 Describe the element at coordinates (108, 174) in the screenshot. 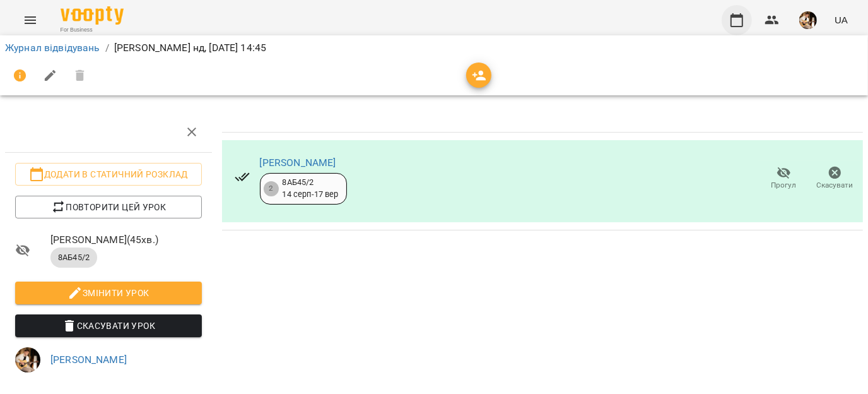

I see `span: Додати в статичний розклад` at that location.